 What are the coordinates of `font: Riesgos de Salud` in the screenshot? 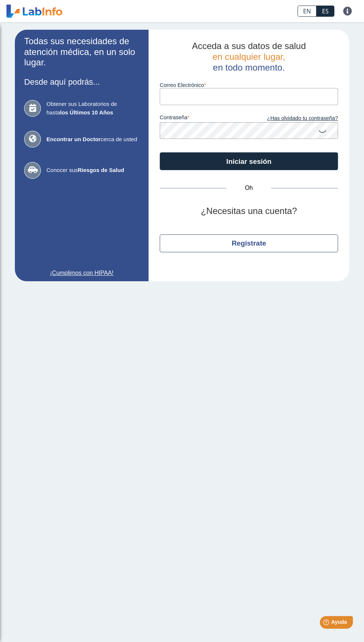 It's located at (101, 170).